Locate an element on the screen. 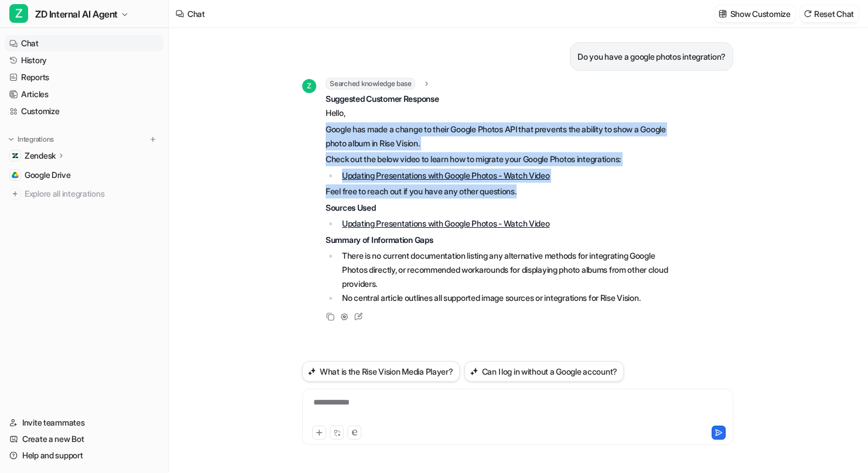 The width and height of the screenshot is (868, 473). img: expand menu is located at coordinates (11, 139).